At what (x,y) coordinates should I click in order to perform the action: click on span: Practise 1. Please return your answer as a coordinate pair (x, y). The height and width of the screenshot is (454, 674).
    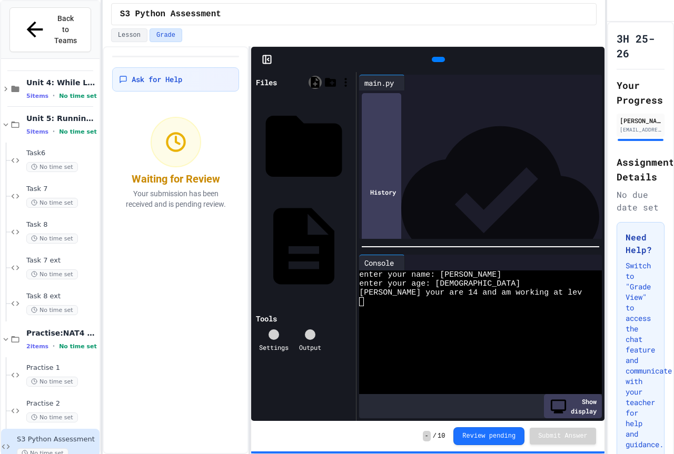
    Looking at the image, I should click on (62, 368).